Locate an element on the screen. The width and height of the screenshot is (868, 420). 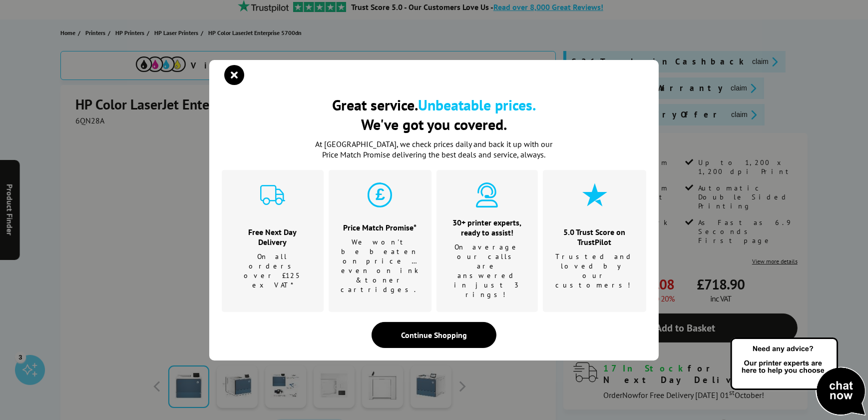
img: price-promise-cyan.svg is located at coordinates (380, 195).